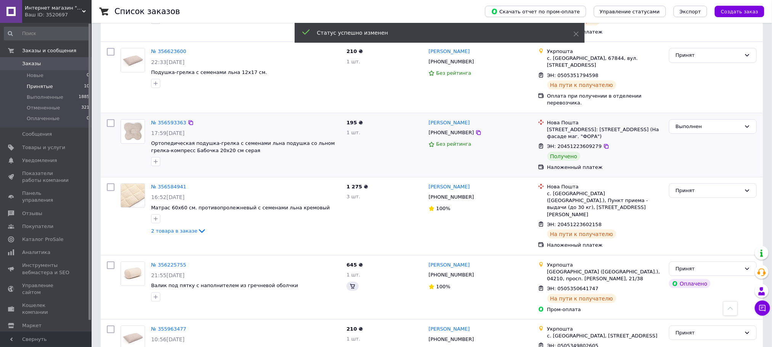 The image size is (772, 347). What do you see at coordinates (174, 231) in the screenshot?
I see `span: 2 товара в заказе` at bounding box center [174, 231].